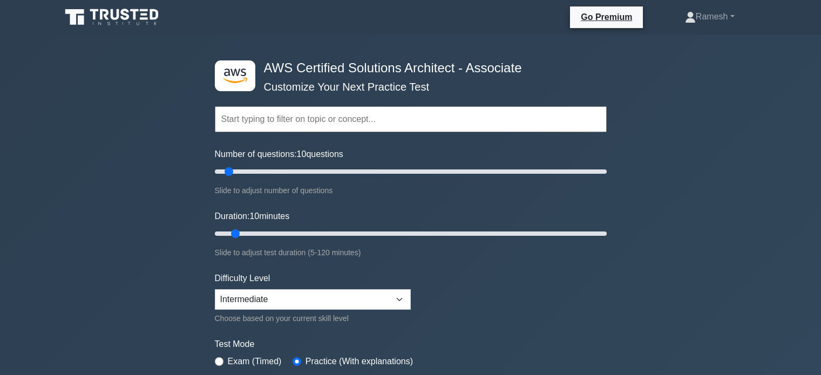 This screenshot has height=375, width=821. What do you see at coordinates (710, 17) in the screenshot?
I see `a: Ramesh` at bounding box center [710, 17].